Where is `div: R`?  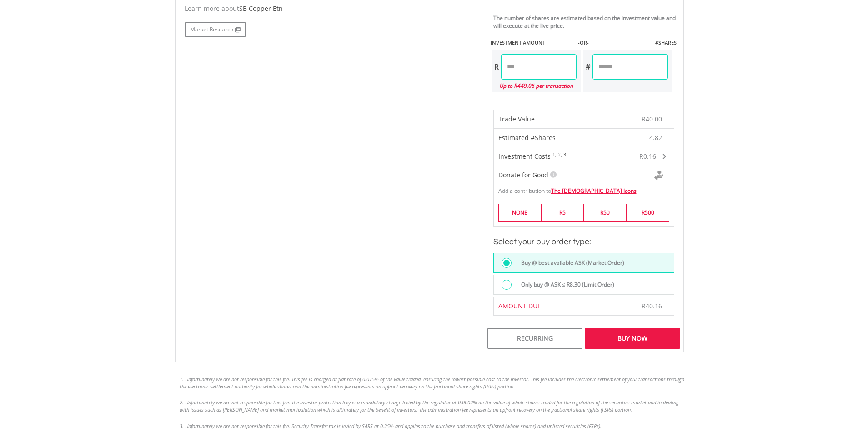
div: R is located at coordinates (496, 67).